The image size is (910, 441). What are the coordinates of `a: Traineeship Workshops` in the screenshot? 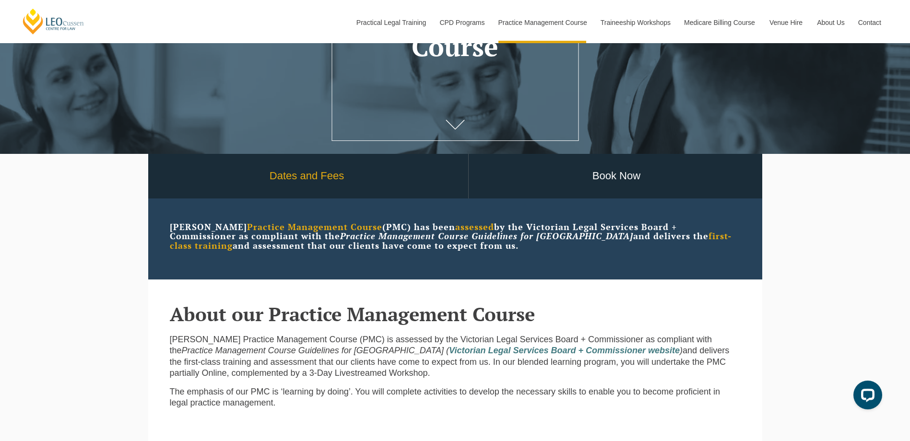 It's located at (635, 23).